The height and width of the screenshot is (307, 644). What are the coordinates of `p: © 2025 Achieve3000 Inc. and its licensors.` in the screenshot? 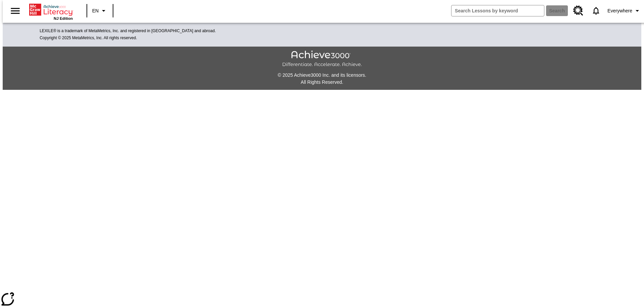 It's located at (322, 75).